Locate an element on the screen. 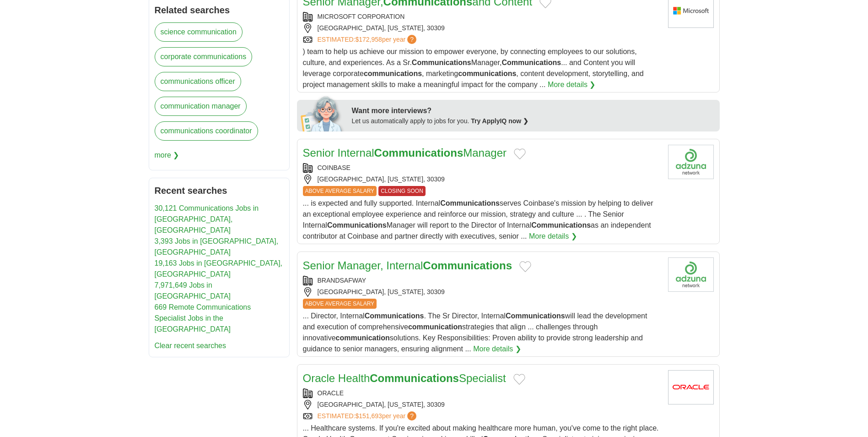 The width and height of the screenshot is (868, 437). span: $172,958 is located at coordinates (368, 39).